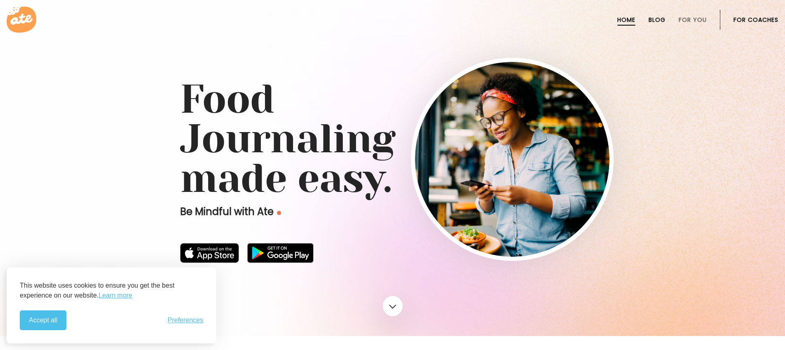 The height and width of the screenshot is (350, 785). What do you see at coordinates (627, 20) in the screenshot?
I see `a: Home` at bounding box center [627, 20].